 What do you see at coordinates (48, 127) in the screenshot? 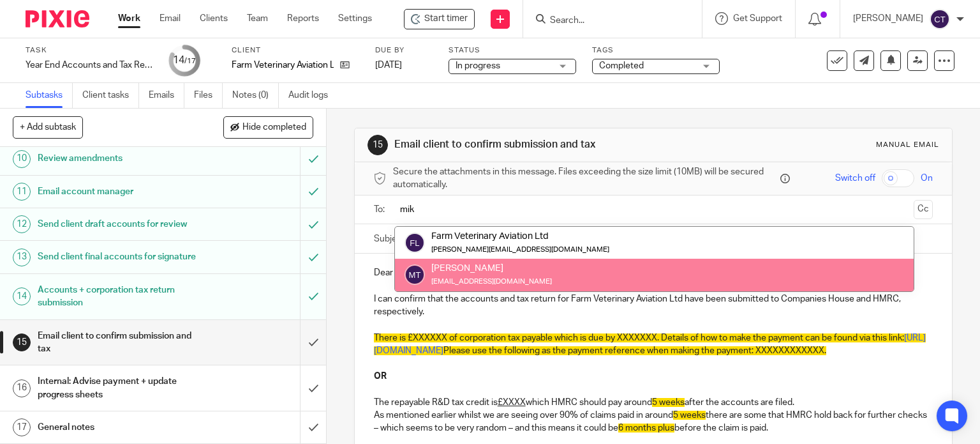
I see `button: + Add subtask` at bounding box center [48, 127].